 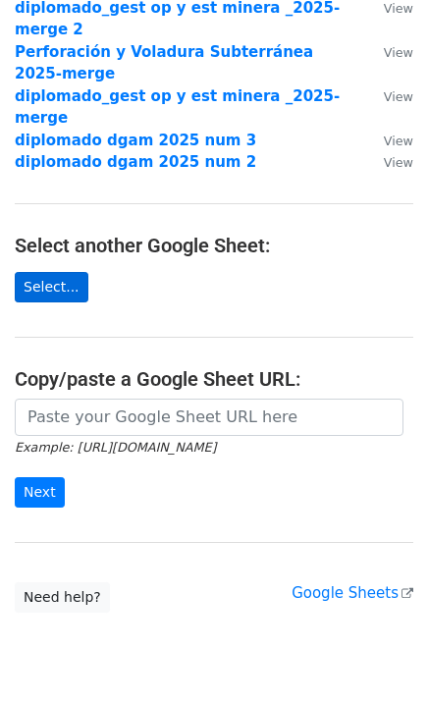 What do you see at coordinates (379, 656) in the screenshot?
I see `div: Widget de chat` at bounding box center [379, 656].